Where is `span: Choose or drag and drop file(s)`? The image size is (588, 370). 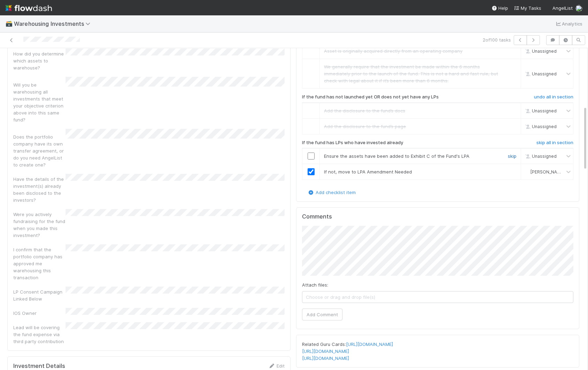
span: Choose or drag and drop file(s) is located at coordinates (438, 297).